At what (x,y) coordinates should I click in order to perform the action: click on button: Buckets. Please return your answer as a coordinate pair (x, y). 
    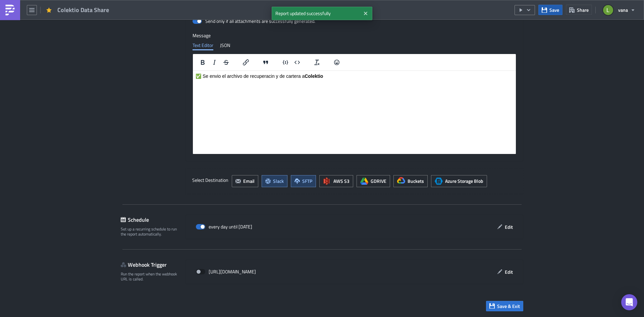
    Looking at the image, I should click on (410, 181).